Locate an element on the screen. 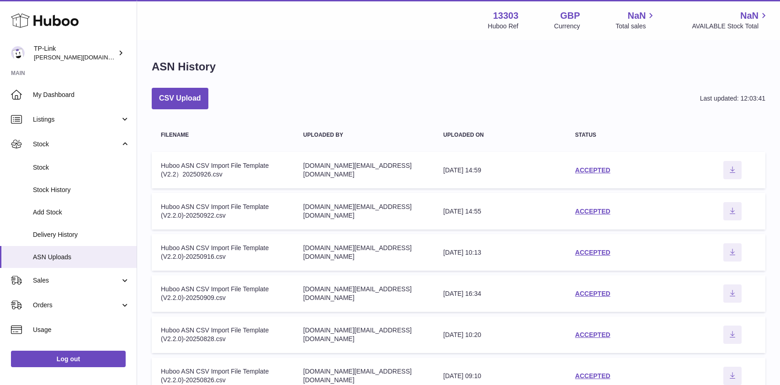 This screenshot has height=385, width=780. span: Orders is located at coordinates (76, 305).